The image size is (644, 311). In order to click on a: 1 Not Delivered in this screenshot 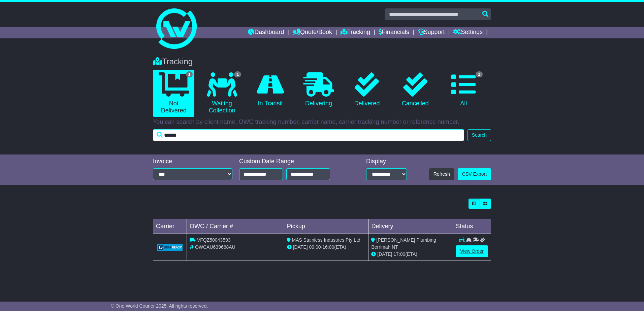, I will do `click(173, 93)`.